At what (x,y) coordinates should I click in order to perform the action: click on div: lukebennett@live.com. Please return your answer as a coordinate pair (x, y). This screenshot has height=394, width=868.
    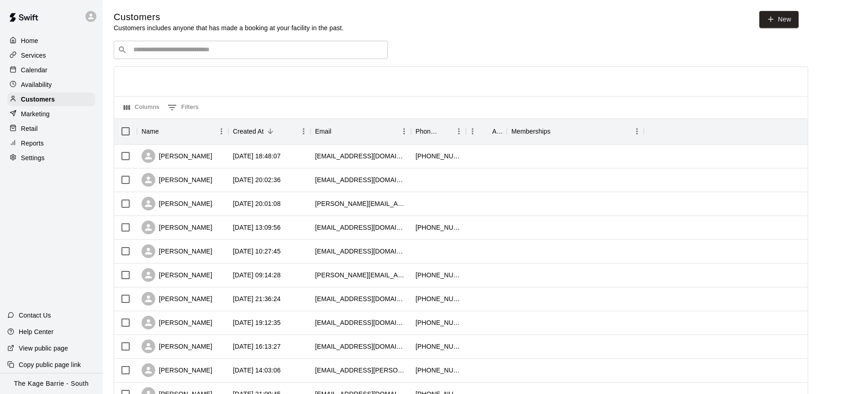
    Looking at the image, I should click on (361, 251).